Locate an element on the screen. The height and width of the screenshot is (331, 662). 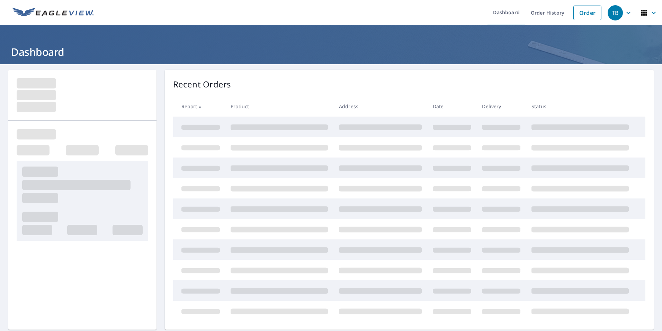
th: Date is located at coordinates (452, 106).